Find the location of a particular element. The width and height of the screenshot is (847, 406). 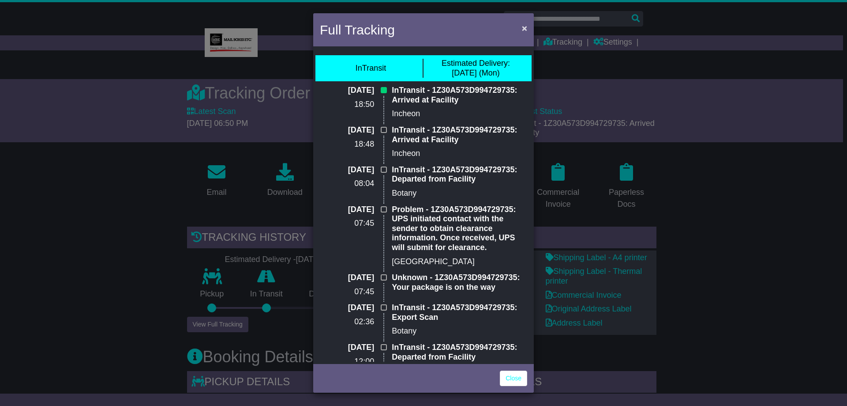

p: Unknown - 1Z30A573D994729735: Your package is on the way is located at coordinates (459, 282).